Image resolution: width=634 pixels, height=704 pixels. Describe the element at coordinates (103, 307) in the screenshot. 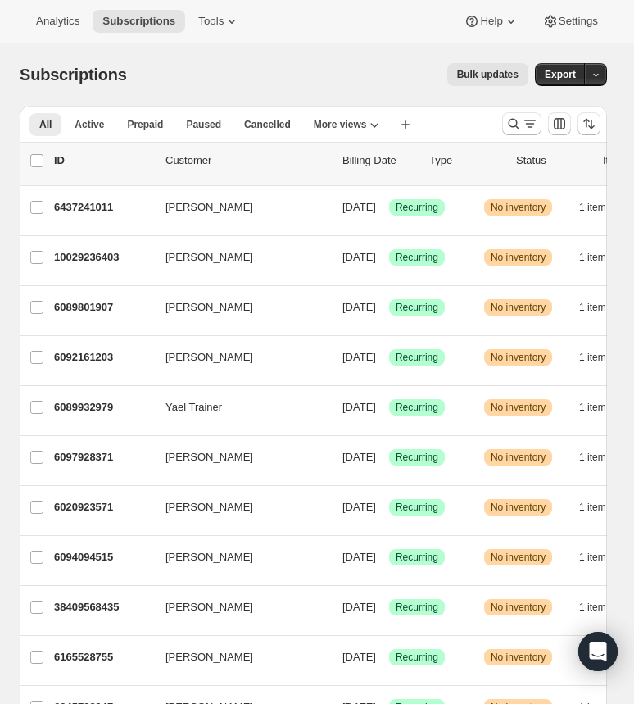

I see `p: 6089801907` at that location.